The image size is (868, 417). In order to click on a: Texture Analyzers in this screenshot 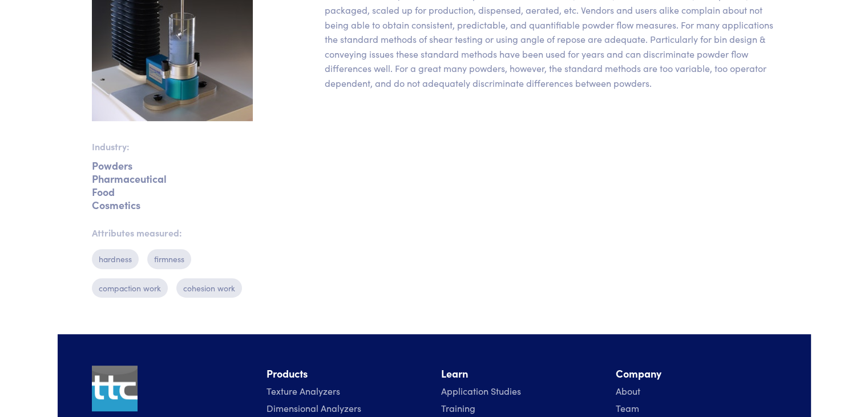, I will do `click(303, 390)`.